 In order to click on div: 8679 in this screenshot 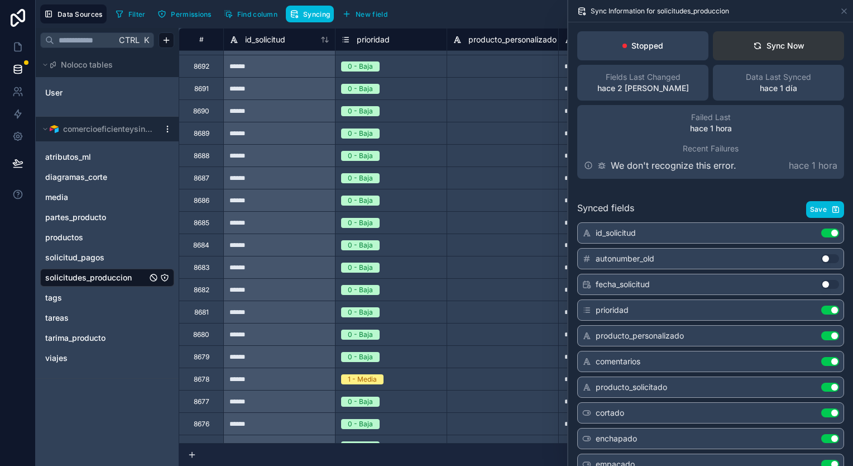, I will do `click(202, 357)`.